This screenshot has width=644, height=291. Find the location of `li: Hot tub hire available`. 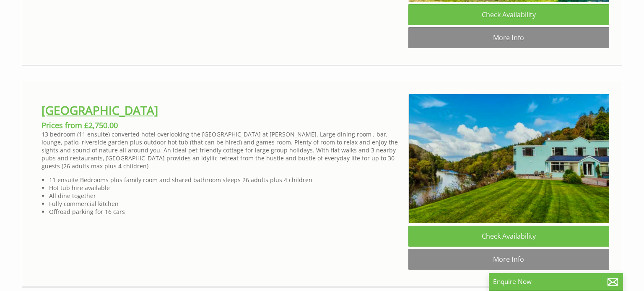

li: Hot tub hire available is located at coordinates (225, 187).